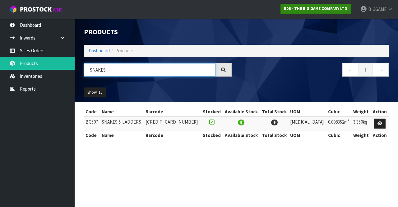 The height and width of the screenshot is (207, 398). What do you see at coordinates (122, 123) in the screenshot?
I see `td: SNAKES & LADDERS` at bounding box center [122, 123].